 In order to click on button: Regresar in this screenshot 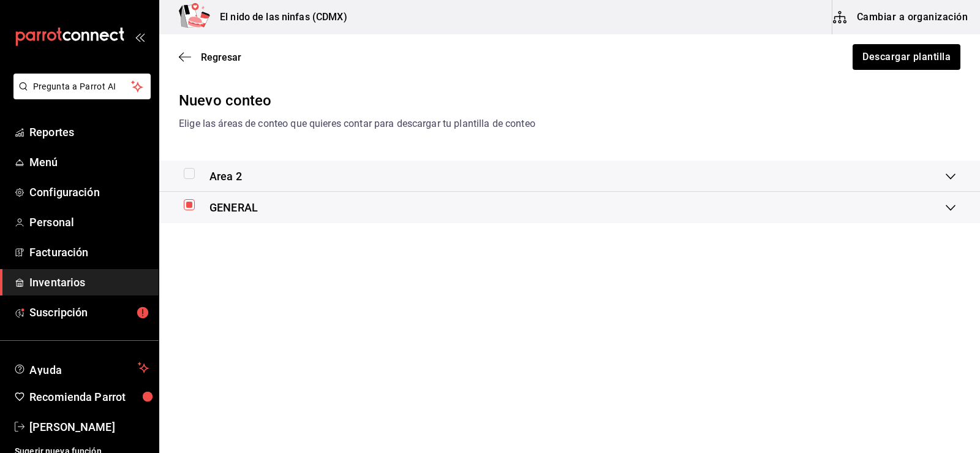, I will do `click(210, 57)`.